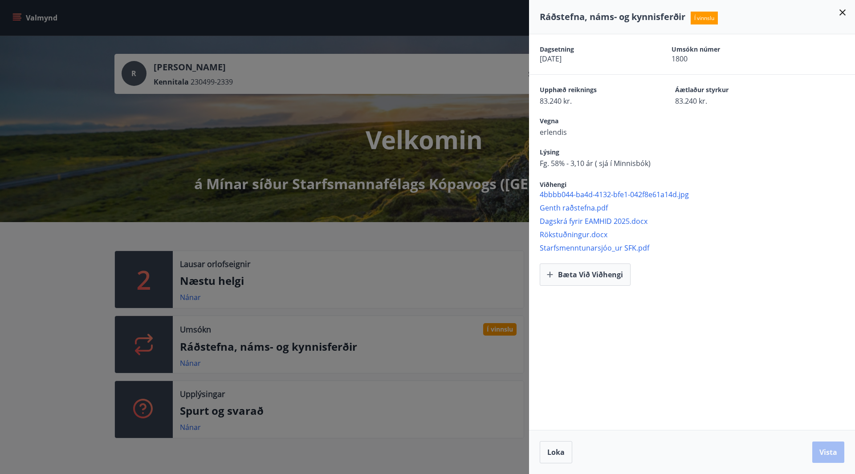 The width and height of the screenshot is (855, 474). What do you see at coordinates (704, 18) in the screenshot?
I see `span: Í vinnslu` at bounding box center [704, 18].